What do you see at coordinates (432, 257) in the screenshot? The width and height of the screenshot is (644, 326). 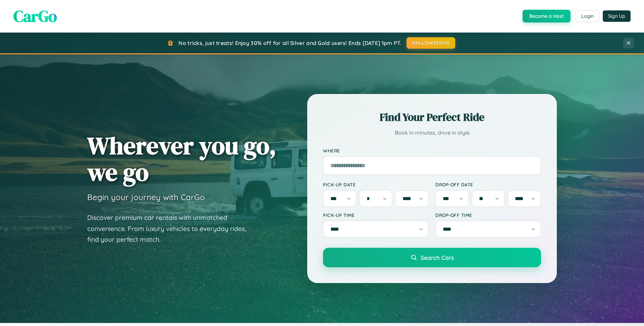 I see `button: Search Cars` at bounding box center [432, 257].